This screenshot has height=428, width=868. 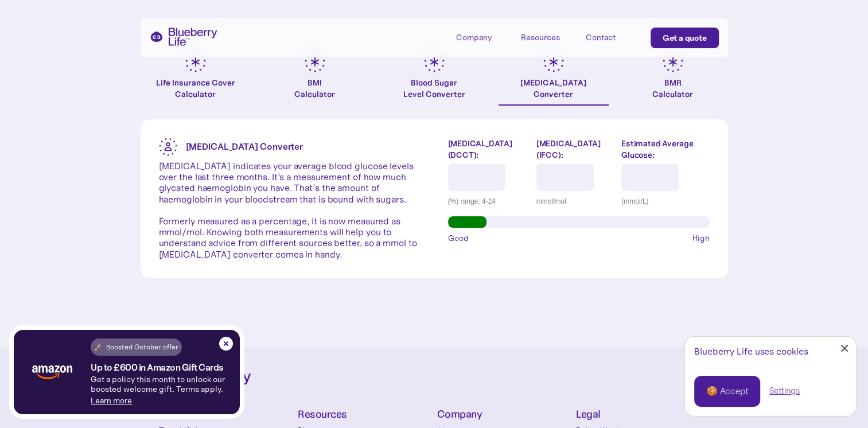 What do you see at coordinates (672, 88) in the screenshot?
I see `div: BMR Calculator` at bounding box center [672, 88].